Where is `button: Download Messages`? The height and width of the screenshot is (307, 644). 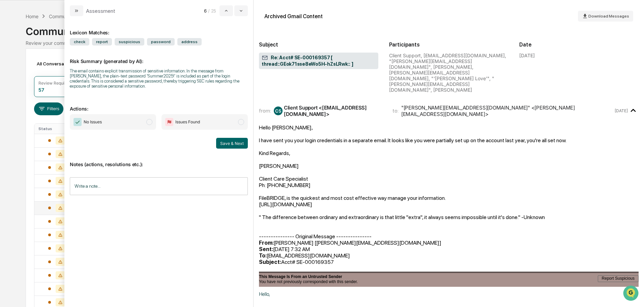
button: Download Messages is located at coordinates (605, 16).